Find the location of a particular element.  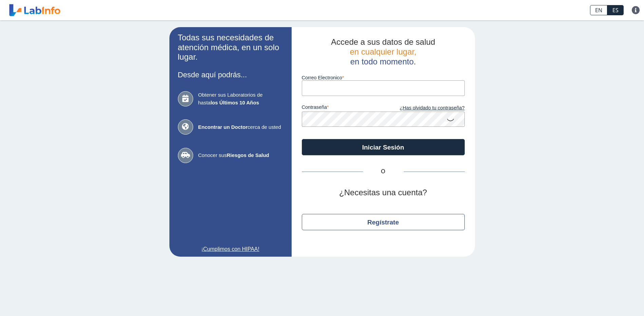

a: ES is located at coordinates (616, 10).